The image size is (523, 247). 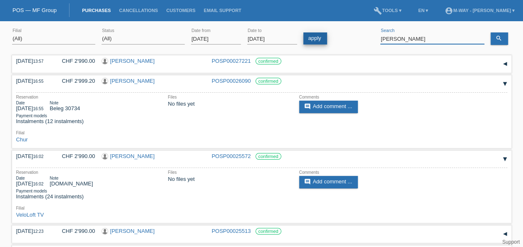 What do you see at coordinates (423, 10) in the screenshot?
I see `a: EN ▾` at bounding box center [423, 10].